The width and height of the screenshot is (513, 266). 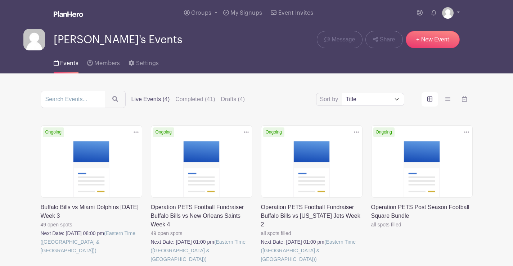 What do you see at coordinates (233, 99) in the screenshot?
I see `label: Drafts (4)` at bounding box center [233, 99].